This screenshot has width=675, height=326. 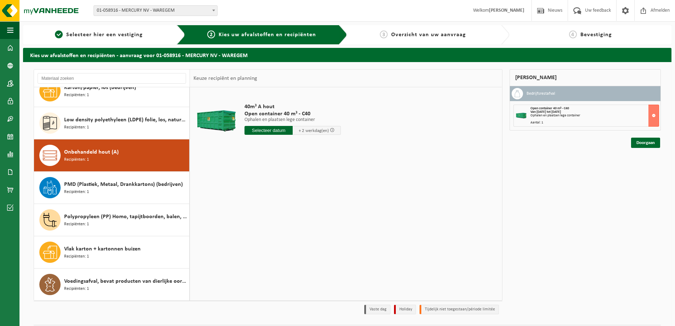 I want to click on p: Ophalen en plaatsen lege container, so click(x=293, y=120).